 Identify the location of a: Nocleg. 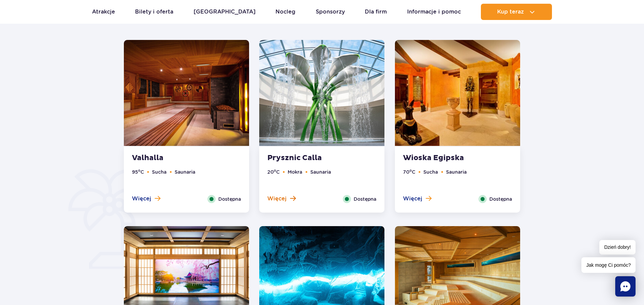
(285, 12).